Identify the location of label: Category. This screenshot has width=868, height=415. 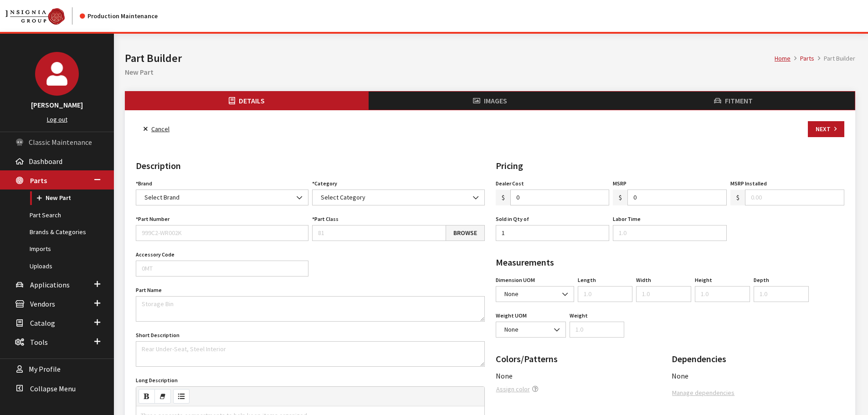
(325, 183).